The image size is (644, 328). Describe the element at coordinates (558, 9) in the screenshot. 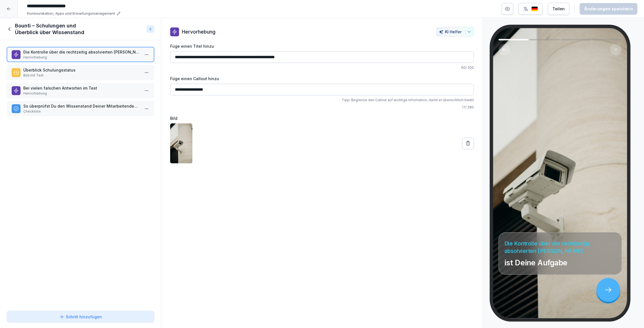

I see `button: Teilen` at that location.